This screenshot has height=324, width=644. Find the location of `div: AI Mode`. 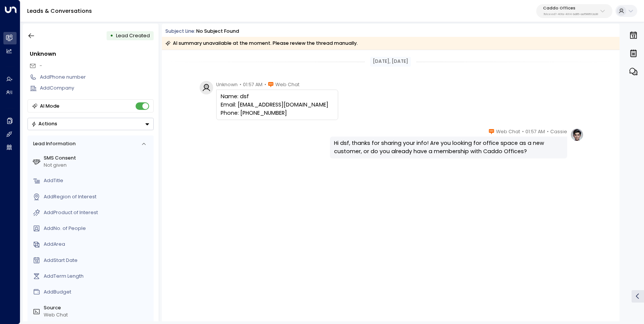

div: AI Mode is located at coordinates (49, 106).